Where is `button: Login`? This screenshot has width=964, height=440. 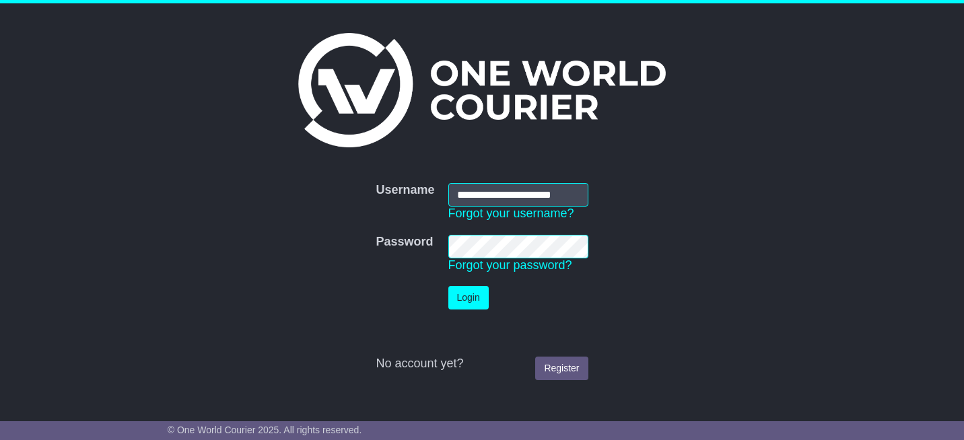
button: Login is located at coordinates (469, 298).